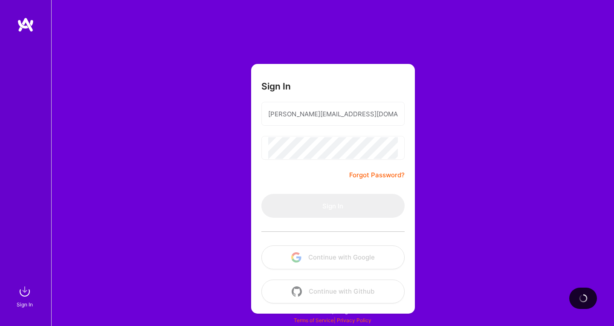 The width and height of the screenshot is (614, 326). What do you see at coordinates (333, 311) in the screenshot?
I see `div: © 2025 ATeams Inc., All rights reserved.` at bounding box center [333, 311].